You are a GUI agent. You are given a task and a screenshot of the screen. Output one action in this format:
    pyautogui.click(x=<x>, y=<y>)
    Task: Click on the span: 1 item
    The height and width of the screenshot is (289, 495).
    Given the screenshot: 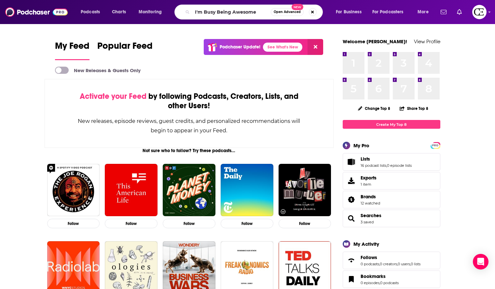 What is the action you would take?
    pyautogui.click(x=368, y=184)
    